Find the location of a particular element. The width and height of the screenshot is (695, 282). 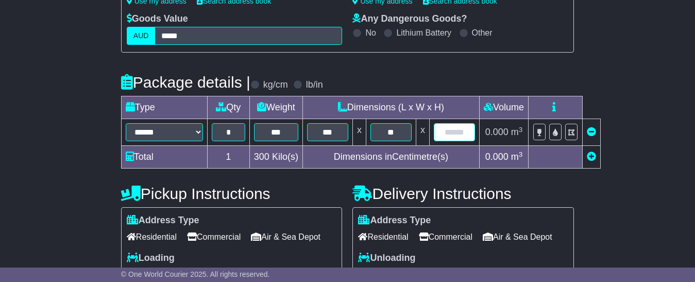

span: 300 is located at coordinates (262, 157).